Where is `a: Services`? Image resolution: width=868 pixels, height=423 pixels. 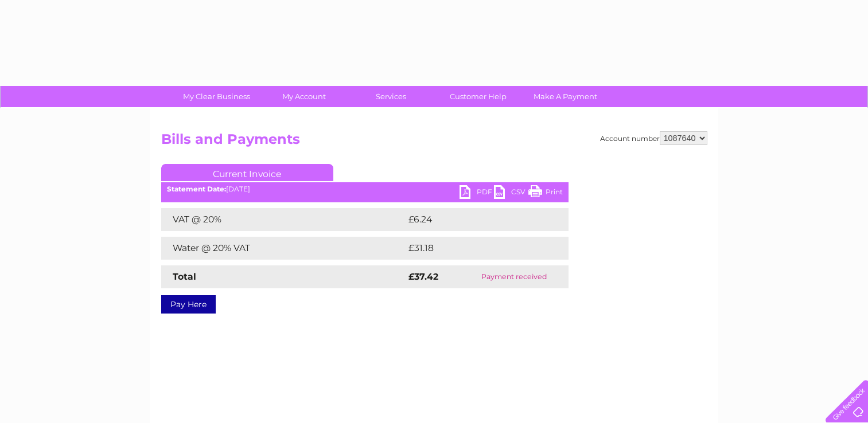
a: Services is located at coordinates (391, 96).